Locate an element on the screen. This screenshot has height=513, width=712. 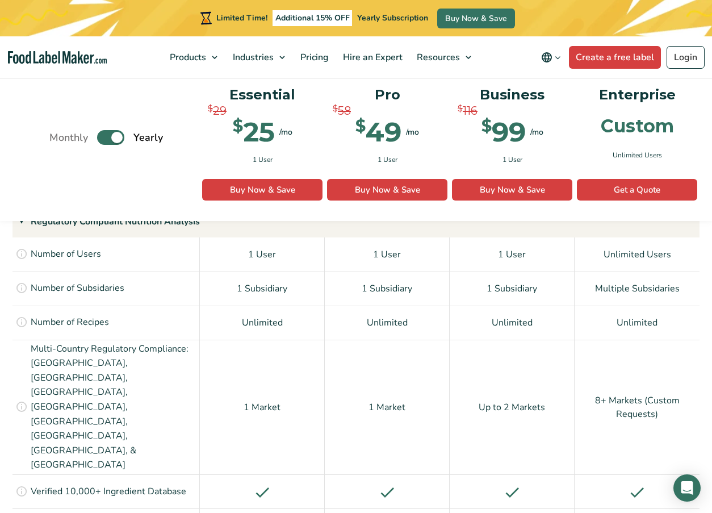
span: Yearly is located at coordinates (148, 137).